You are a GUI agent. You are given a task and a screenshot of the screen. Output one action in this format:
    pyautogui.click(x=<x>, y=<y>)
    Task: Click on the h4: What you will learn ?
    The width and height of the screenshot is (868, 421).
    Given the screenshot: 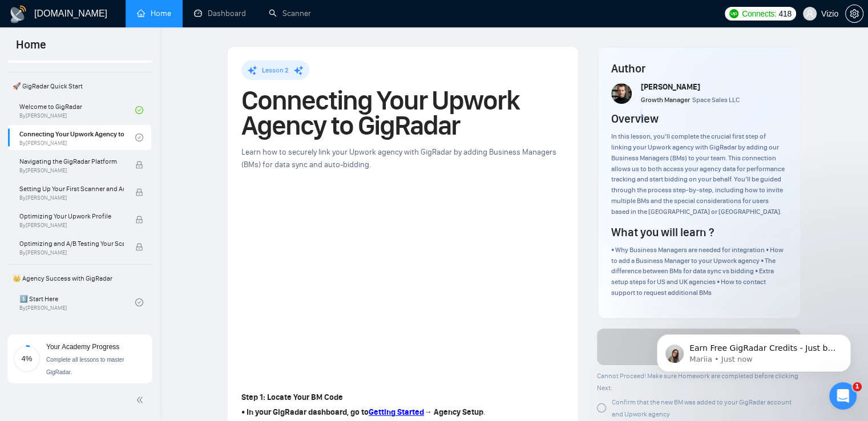 What is the action you would take?
    pyautogui.click(x=662, y=232)
    